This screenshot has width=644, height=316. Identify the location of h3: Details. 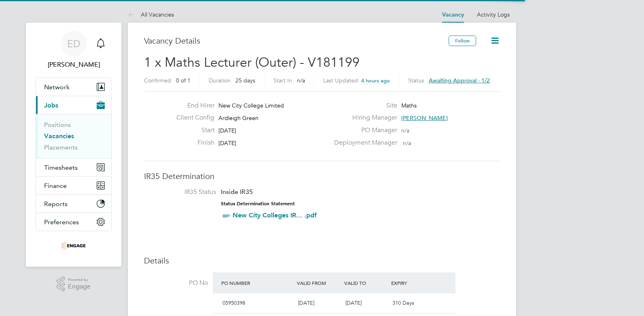
(322, 261).